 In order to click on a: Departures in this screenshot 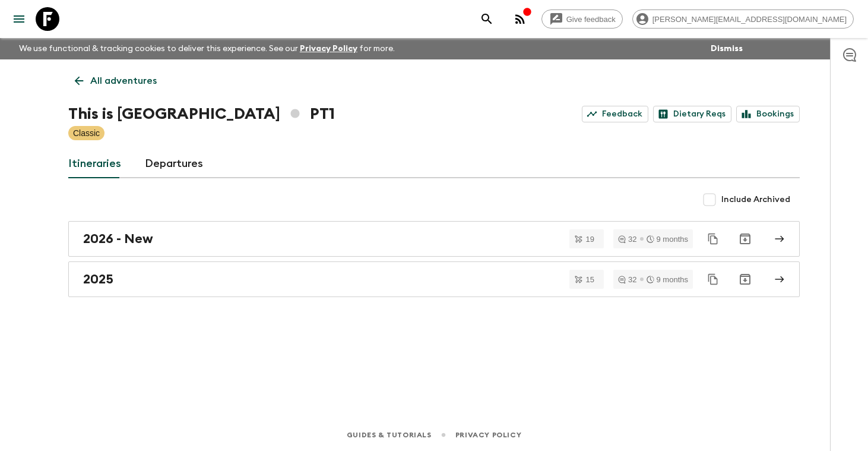, I will do `click(174, 164)`.